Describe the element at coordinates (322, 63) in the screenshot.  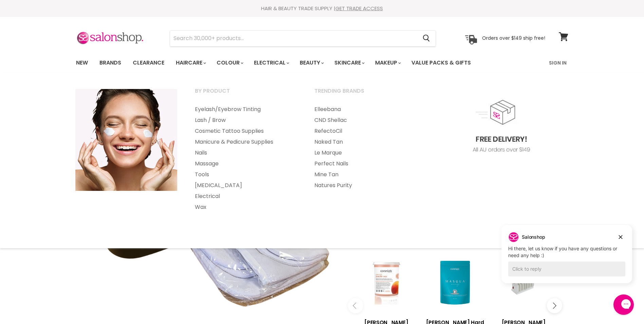
I see `nav: Main` at that location.